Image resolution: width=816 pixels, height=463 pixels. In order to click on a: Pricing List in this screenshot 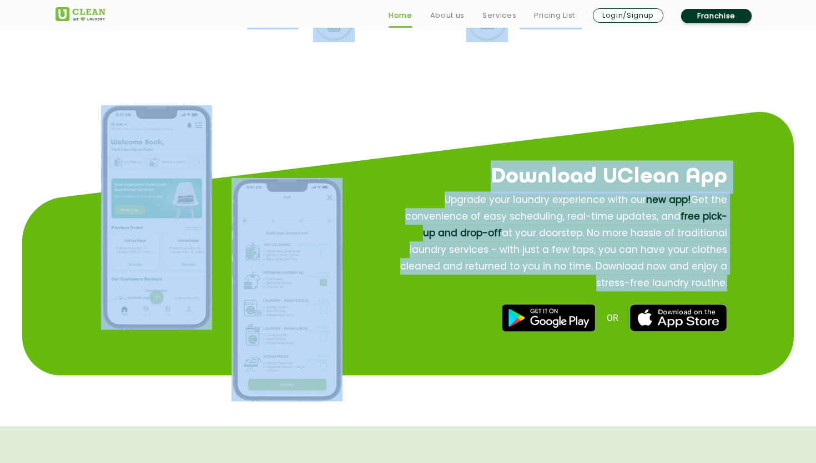, I will do `click(554, 16)`.